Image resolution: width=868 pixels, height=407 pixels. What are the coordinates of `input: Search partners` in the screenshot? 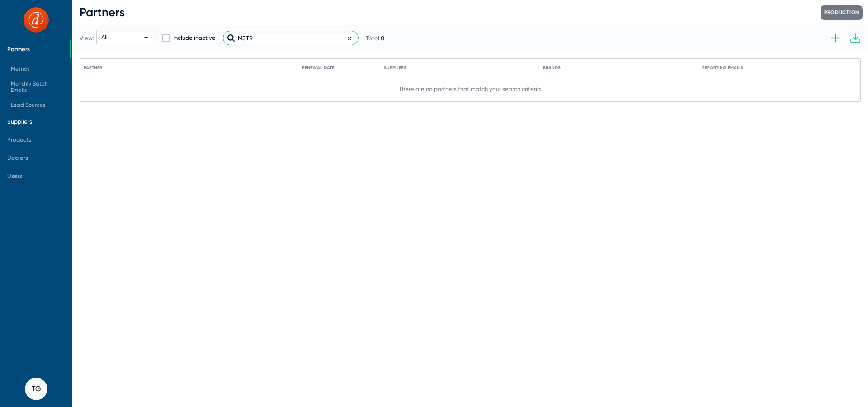 It's located at (291, 38).